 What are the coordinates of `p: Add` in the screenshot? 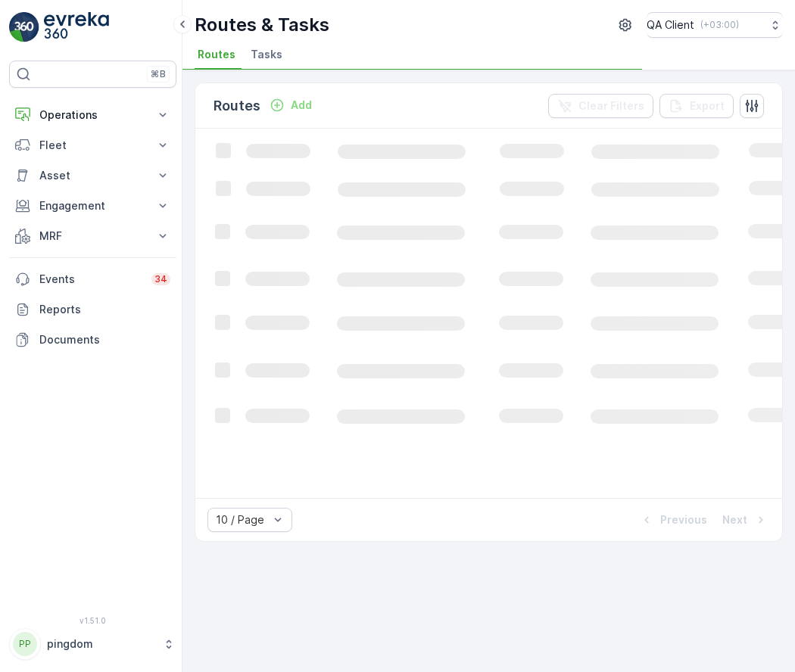 It's located at (301, 105).